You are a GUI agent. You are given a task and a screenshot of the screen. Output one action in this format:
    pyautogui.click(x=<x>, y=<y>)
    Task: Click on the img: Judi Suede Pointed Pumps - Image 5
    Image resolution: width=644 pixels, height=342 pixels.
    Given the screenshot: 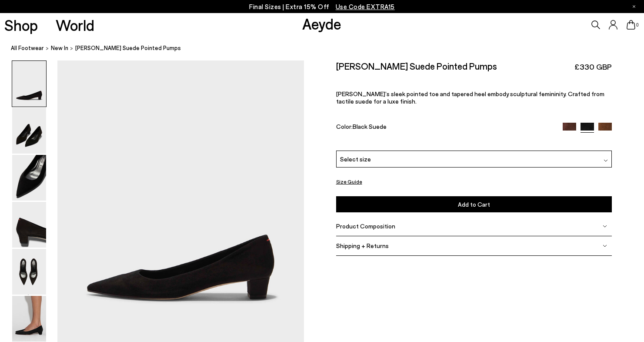 What is the action you would take?
    pyautogui.click(x=29, y=272)
    